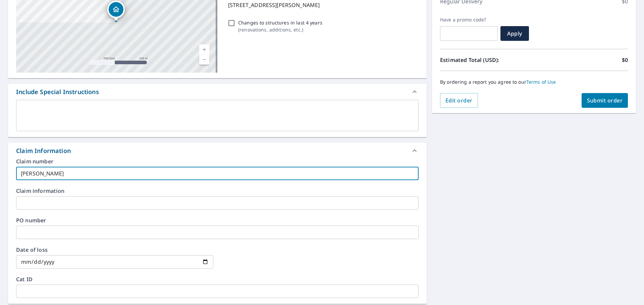 The width and height of the screenshot is (644, 305). Describe the element at coordinates (468, 20) in the screenshot. I see `label: Have a promo code?` at that location.